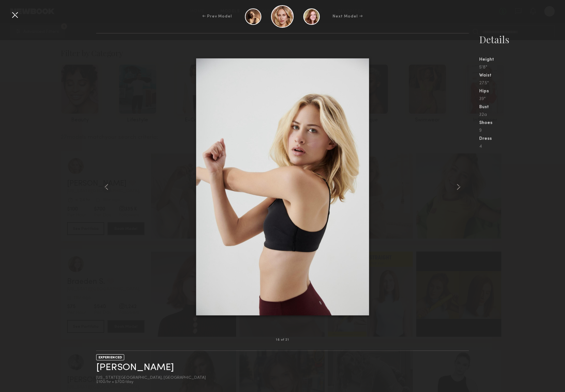 The width and height of the screenshot is (565, 392). I want to click on div: 4, so click(522, 146).